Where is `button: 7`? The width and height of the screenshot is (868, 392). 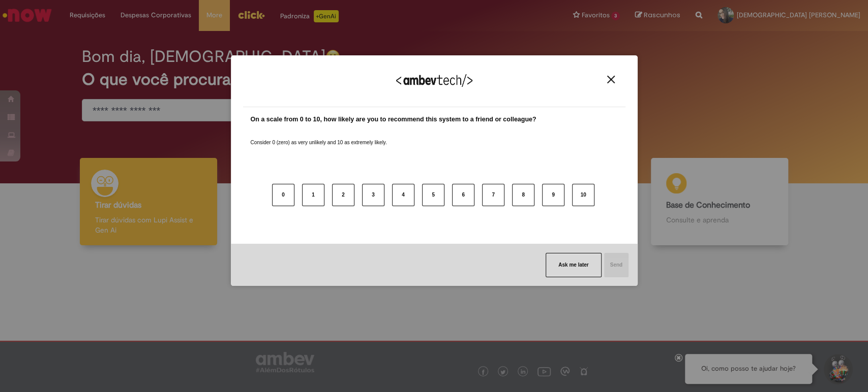
button: 7 is located at coordinates (494, 195).